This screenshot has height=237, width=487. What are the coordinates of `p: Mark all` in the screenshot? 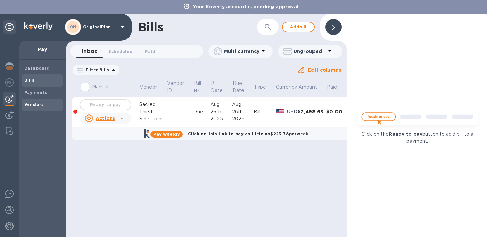 It's located at (101, 87).